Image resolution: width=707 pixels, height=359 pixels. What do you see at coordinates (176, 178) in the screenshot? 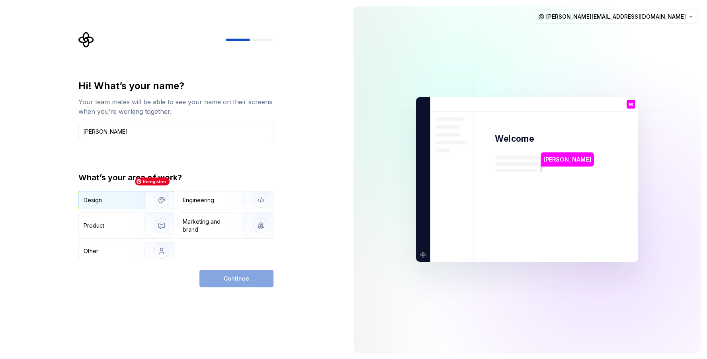
I see `div: What’s your area of work?` at bounding box center [176, 178].